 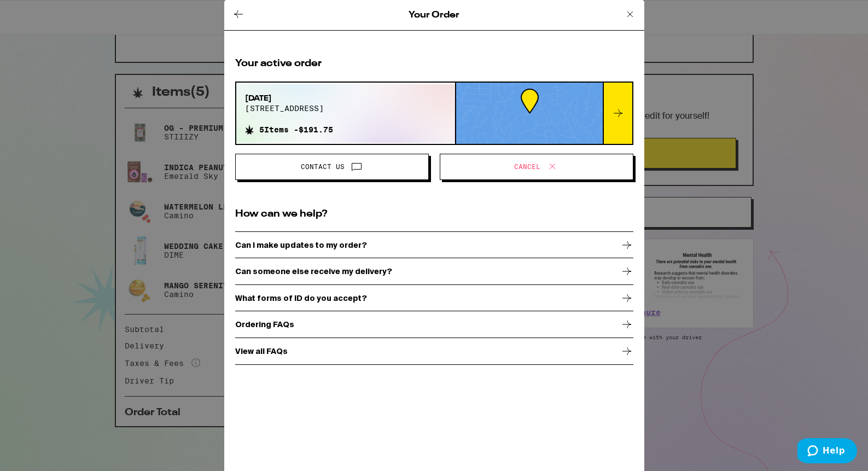 I want to click on span: 5 Items - $191.75, so click(x=296, y=130).